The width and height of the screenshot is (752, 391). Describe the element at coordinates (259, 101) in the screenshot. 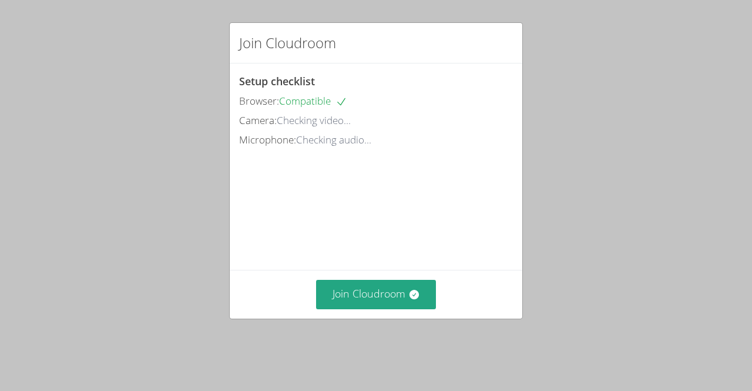

I see `span: Browser:` at that location.